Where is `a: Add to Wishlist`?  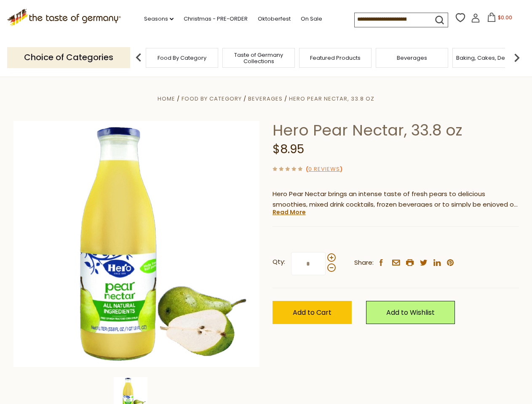
a: Add to Wishlist is located at coordinates (410, 312).